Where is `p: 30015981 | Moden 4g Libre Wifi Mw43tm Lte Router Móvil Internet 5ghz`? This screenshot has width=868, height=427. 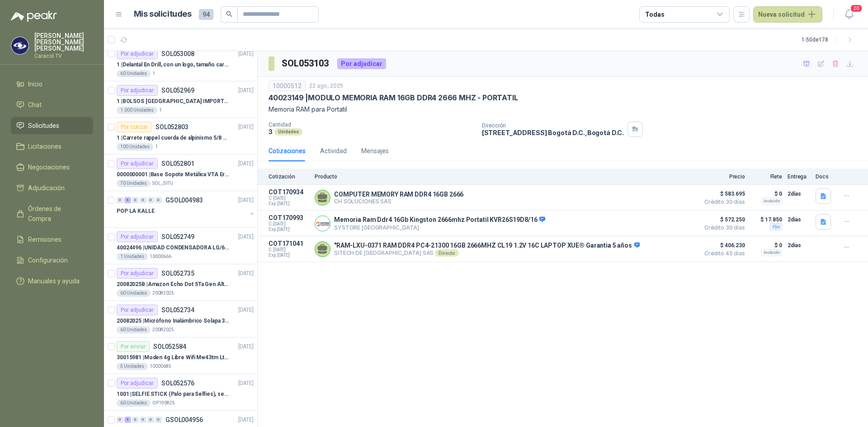
p: 30015981 | Moden 4g Libre Wifi Mw43tm Lte Router Móvil Internet 5ghz is located at coordinates (173, 357).